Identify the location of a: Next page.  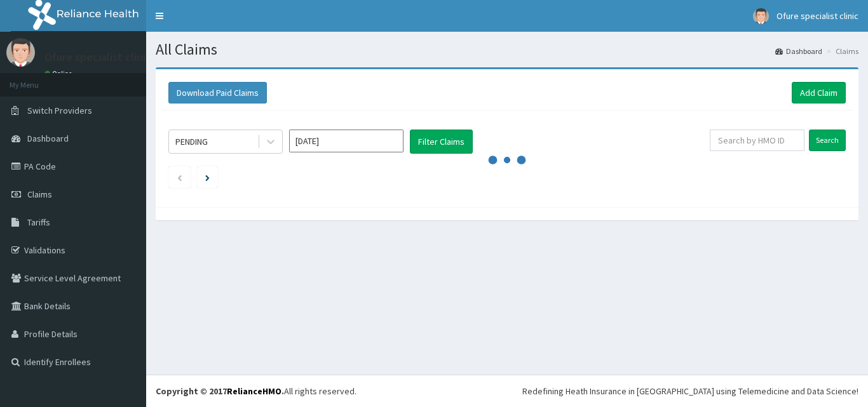
(207, 177).